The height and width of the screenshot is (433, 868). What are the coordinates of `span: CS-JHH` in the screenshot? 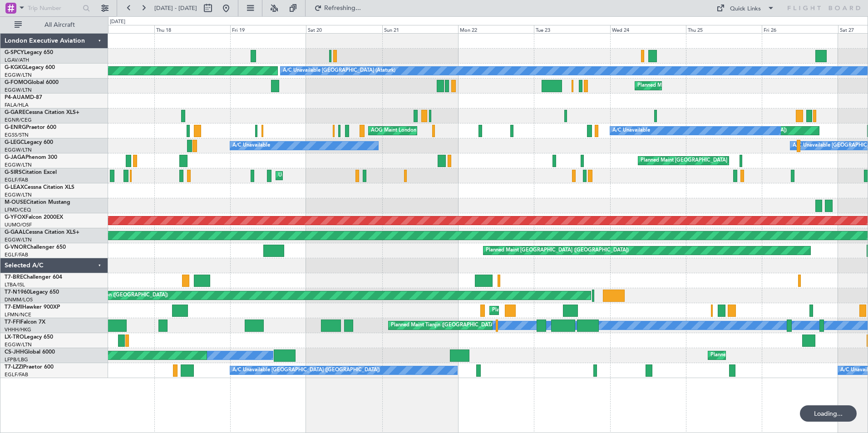 It's located at (14, 353).